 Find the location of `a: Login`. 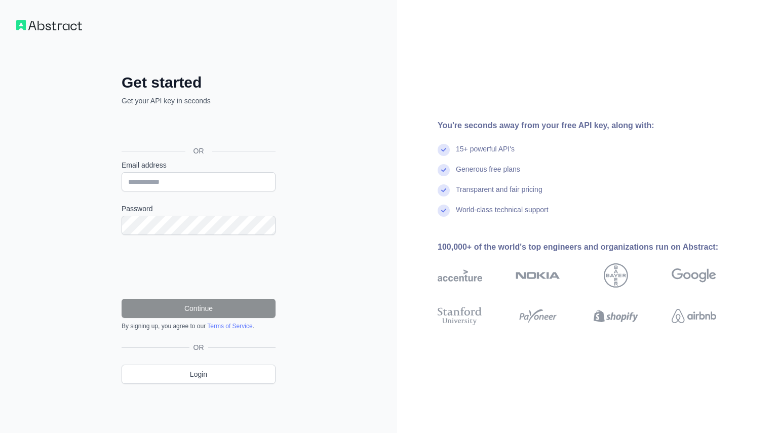

a: Login is located at coordinates (199, 374).